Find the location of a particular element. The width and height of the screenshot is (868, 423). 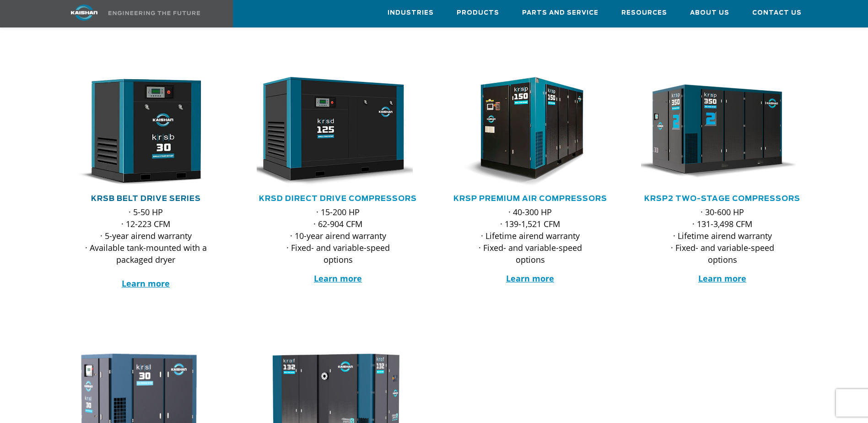

p: · 40-300 HP · 139-1,521 CFM · Lifetime airend warranty · Fixed- and variable-speed options is located at coordinates (530, 236).